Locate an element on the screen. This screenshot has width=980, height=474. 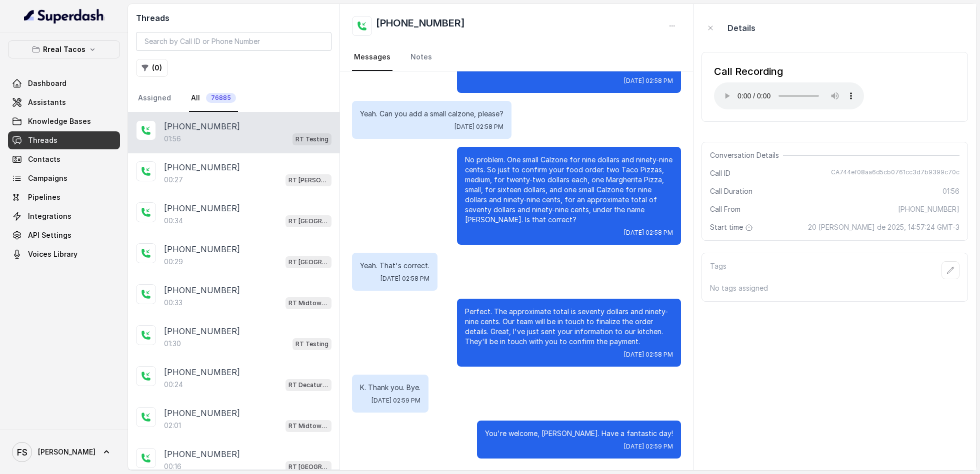
p: 00:16 is located at coordinates (173, 467).